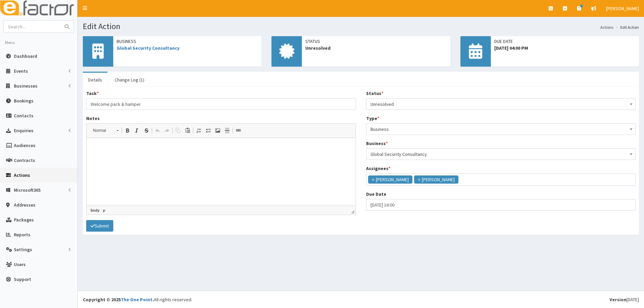  Describe the element at coordinates (22, 175) in the screenshot. I see `span: Actions` at that location.